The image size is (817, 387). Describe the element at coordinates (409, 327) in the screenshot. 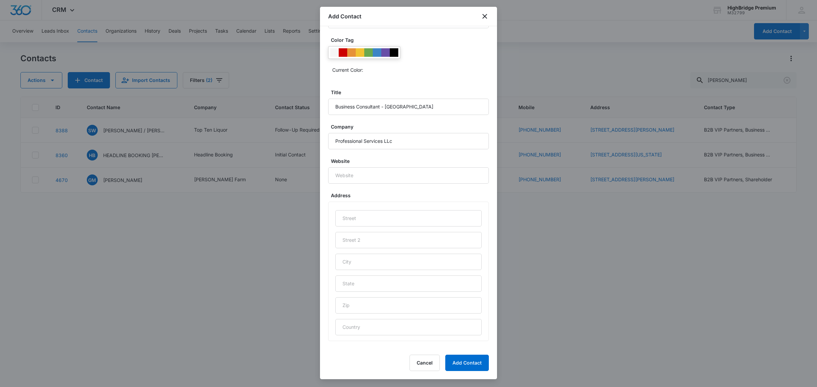

I see `input: Country` at that location.